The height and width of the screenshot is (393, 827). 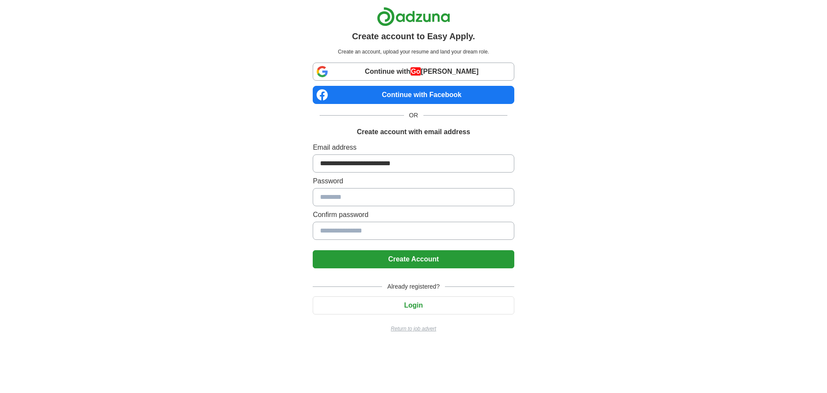 What do you see at coordinates (413, 215) in the screenshot?
I see `label: Confirm password` at bounding box center [413, 215].